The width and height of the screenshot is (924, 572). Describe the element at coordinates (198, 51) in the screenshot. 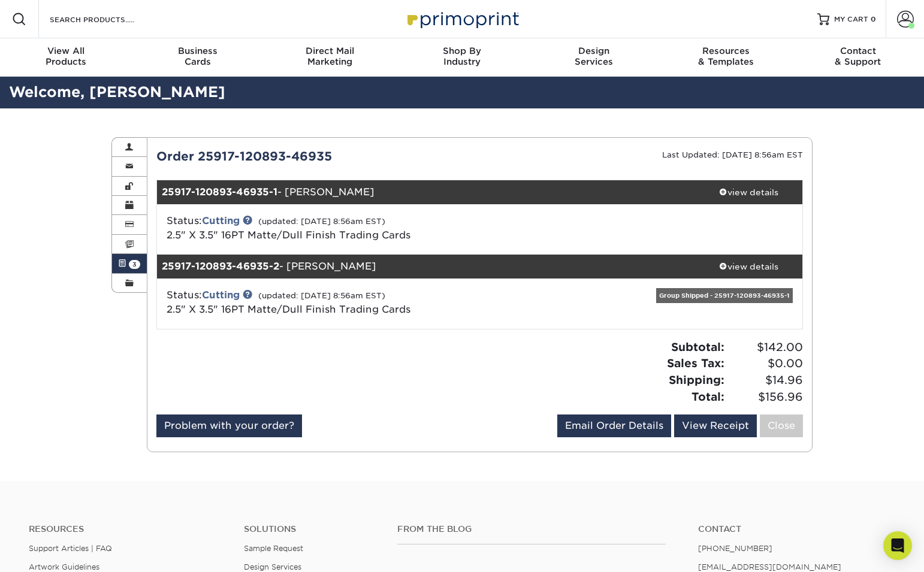

I see `span: Business` at that location.